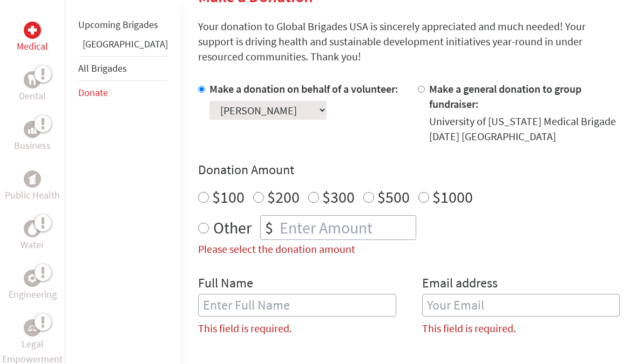  I want to click on img: Business, so click(32, 129).